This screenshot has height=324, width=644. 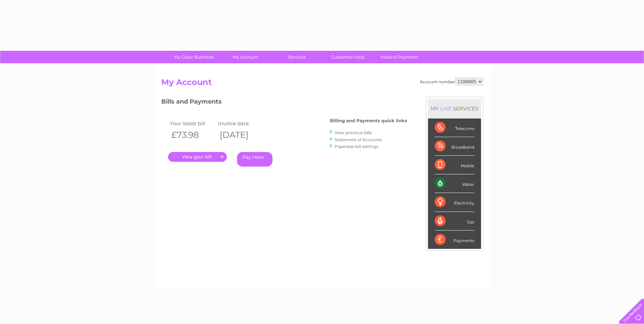 I want to click on div: Account number, so click(x=451, y=82).